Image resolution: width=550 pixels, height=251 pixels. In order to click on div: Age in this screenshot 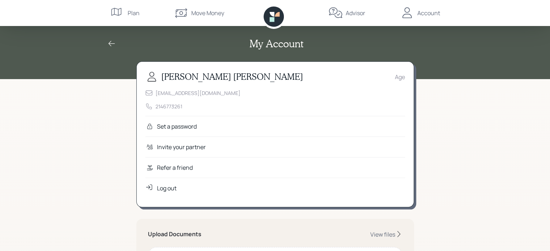, I will do `click(400, 77)`.